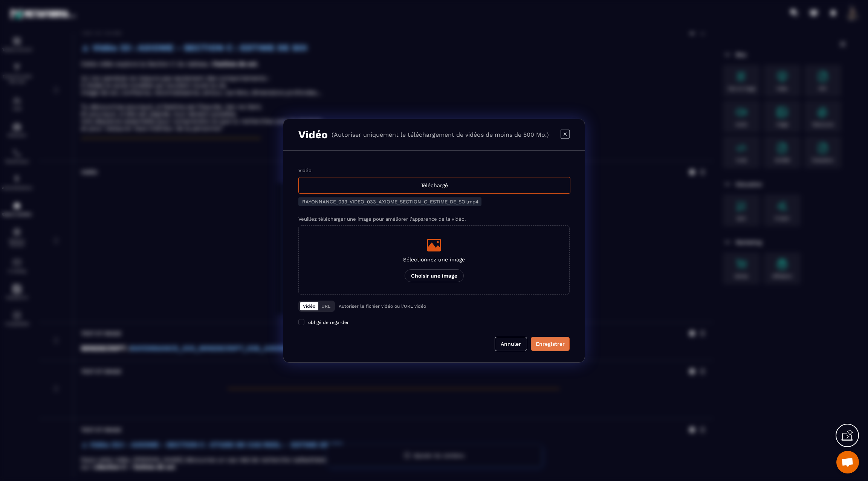 This screenshot has height=481, width=868. What do you see at coordinates (309, 306) in the screenshot?
I see `button: Vidéo` at bounding box center [309, 306].